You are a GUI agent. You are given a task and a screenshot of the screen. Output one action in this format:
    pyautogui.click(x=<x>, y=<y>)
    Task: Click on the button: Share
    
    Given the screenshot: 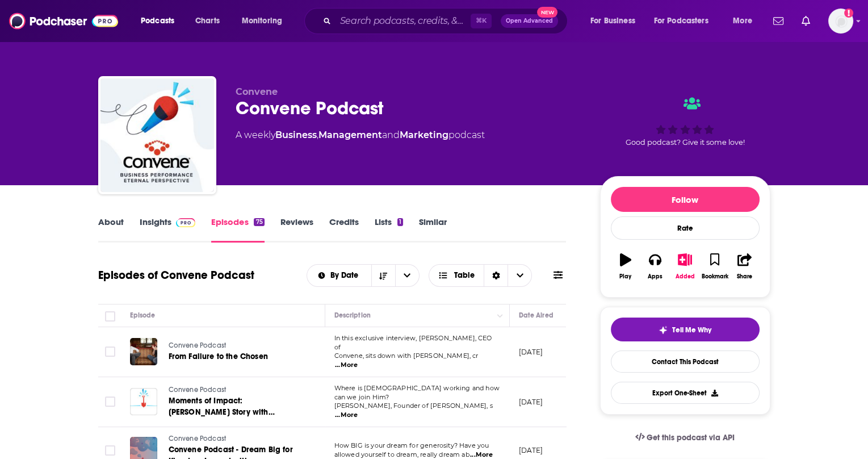 What is the action you would take?
    pyautogui.click(x=744, y=266)
    